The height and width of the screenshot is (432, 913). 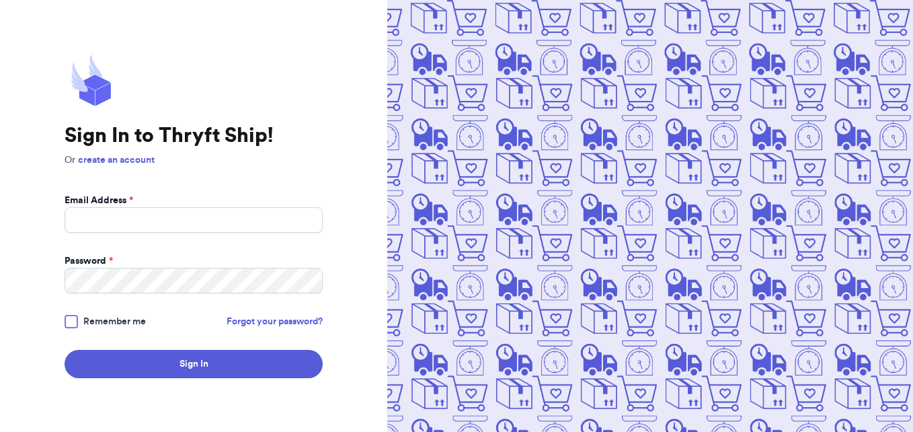 I want to click on a: Forgot your password?, so click(x=274, y=322).